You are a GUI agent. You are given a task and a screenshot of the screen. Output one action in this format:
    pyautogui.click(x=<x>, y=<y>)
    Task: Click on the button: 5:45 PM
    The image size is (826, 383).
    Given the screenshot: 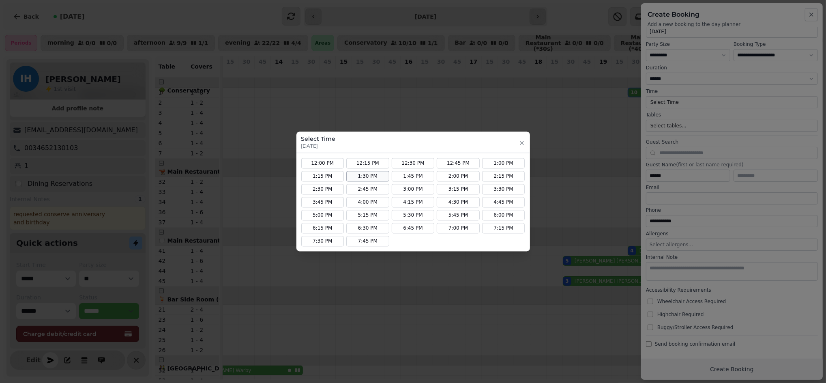 What is the action you would take?
    pyautogui.click(x=458, y=215)
    